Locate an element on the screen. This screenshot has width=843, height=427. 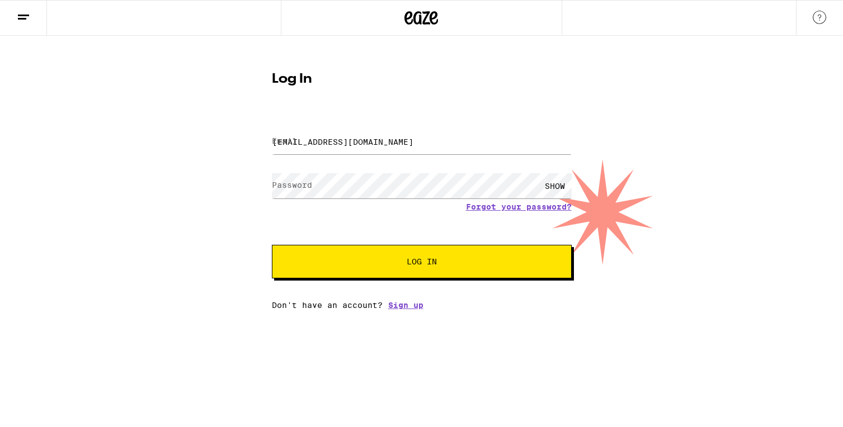
span: Log In is located at coordinates (422, 262).